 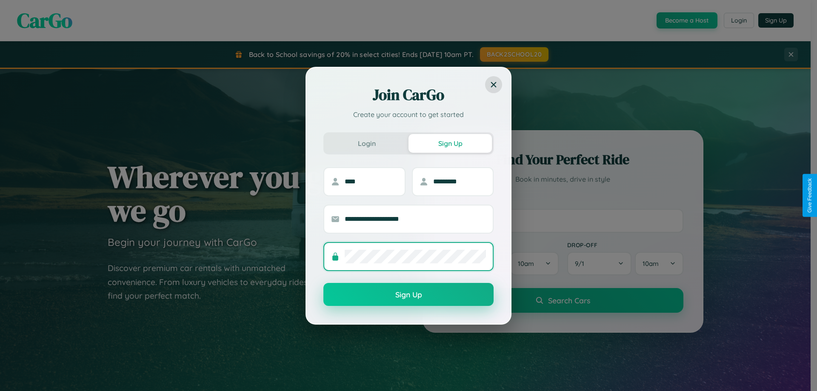 What do you see at coordinates (367, 143) in the screenshot?
I see `button: Login` at bounding box center [367, 143].